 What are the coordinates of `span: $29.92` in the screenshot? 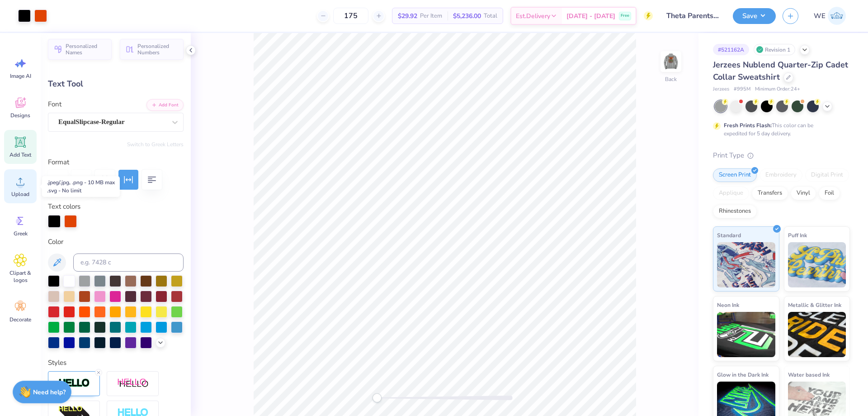 It's located at (407, 16).